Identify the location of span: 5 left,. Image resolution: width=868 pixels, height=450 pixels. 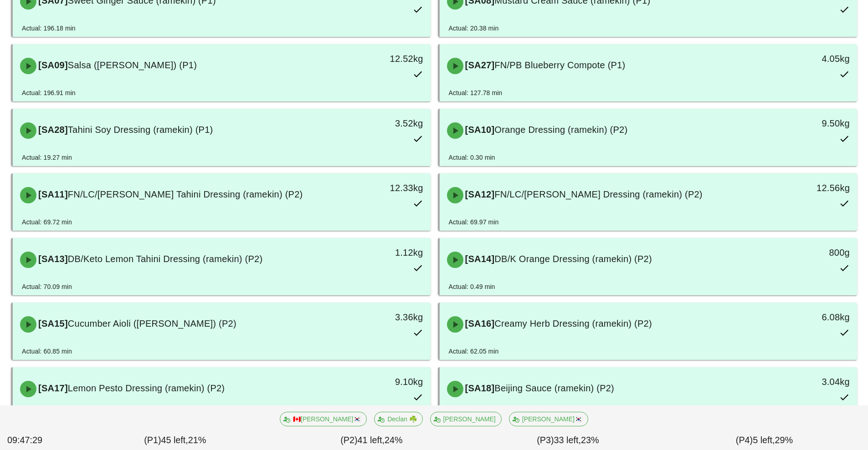
(764, 440).